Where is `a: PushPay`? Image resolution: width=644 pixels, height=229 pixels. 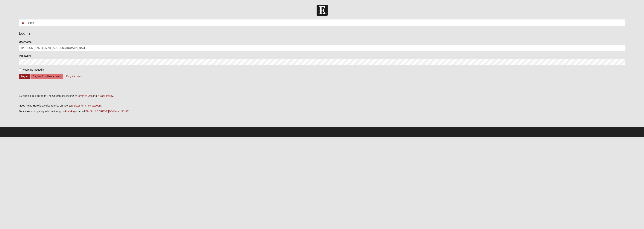
a: PushPay is located at coordinates (70, 111).